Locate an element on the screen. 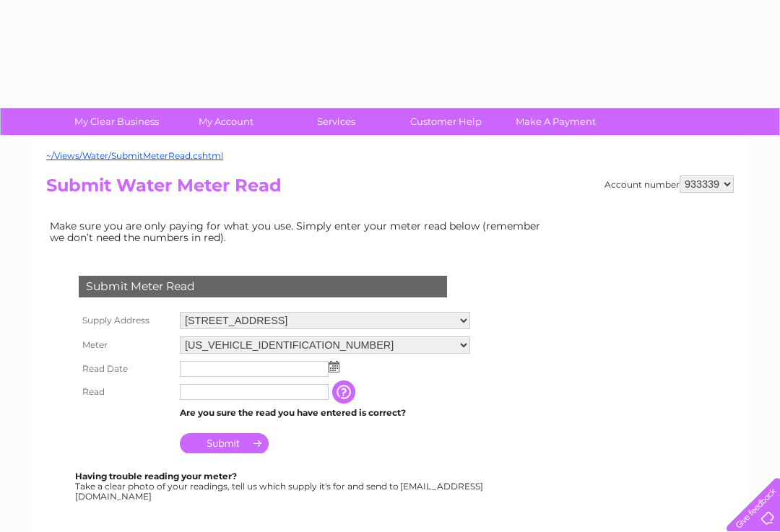 This screenshot has width=780, height=532. a: My Clear Business is located at coordinates (116, 122).